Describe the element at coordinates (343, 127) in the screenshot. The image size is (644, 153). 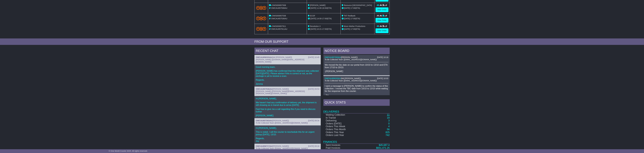
I see `td: Orders This Week` at that location.